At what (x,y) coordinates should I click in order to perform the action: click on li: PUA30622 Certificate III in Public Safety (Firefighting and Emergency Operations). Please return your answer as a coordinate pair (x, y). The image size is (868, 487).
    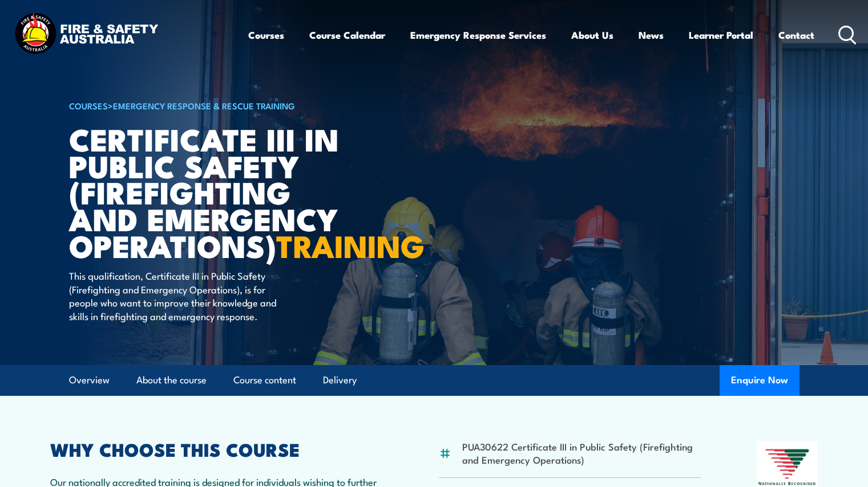
    Looking at the image, I should click on (582, 454).